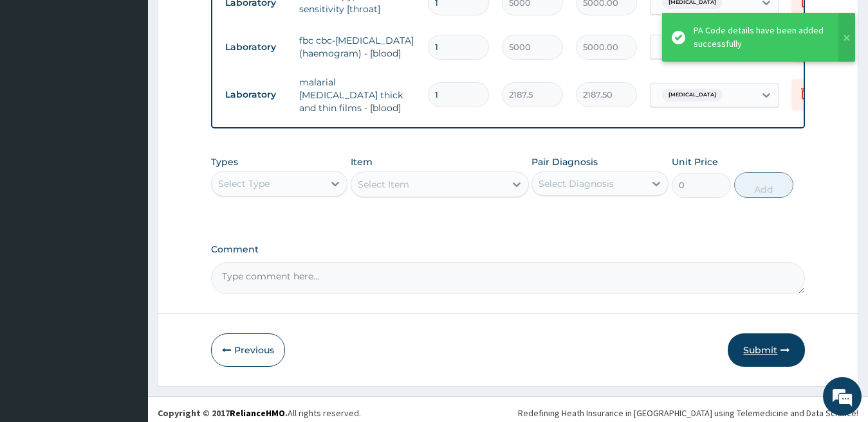 The height and width of the screenshot is (422, 868). Describe the element at coordinates (695, 162) in the screenshot. I see `label: Unit Price` at that location.